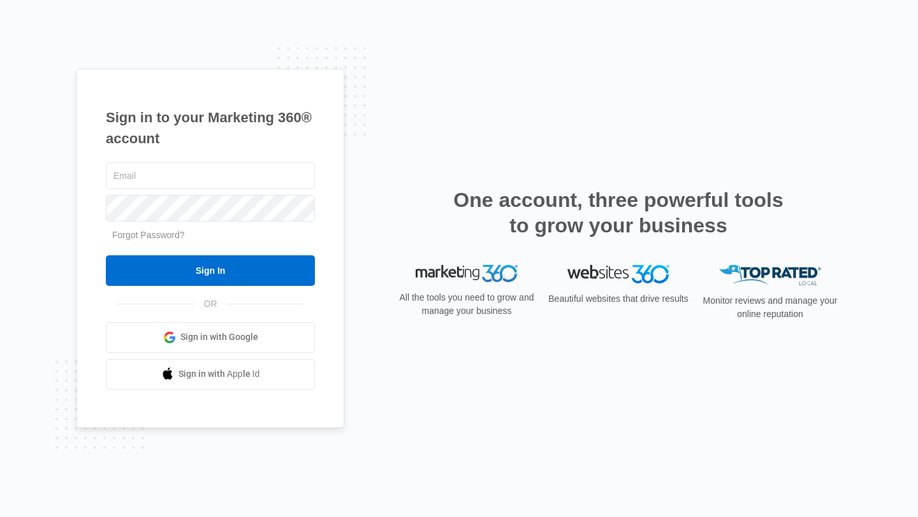 This screenshot has width=918, height=517. I want to click on p: Beautiful websites that drive results, so click(618, 299).